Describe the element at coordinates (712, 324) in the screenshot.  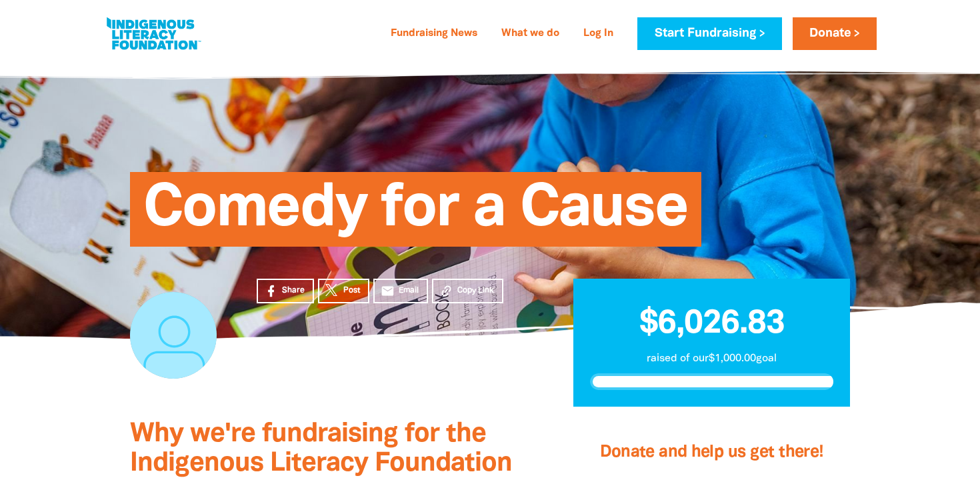
I see `span: $6,026.83` at that location.